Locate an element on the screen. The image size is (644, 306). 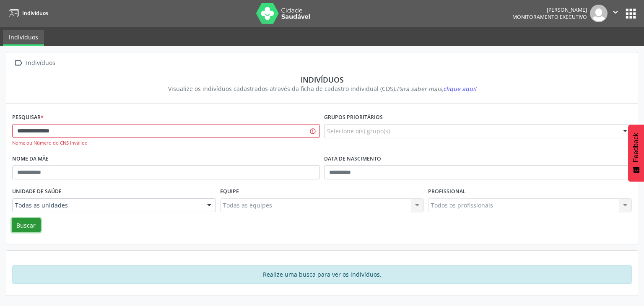
span: Indivíduos is located at coordinates (35, 13).